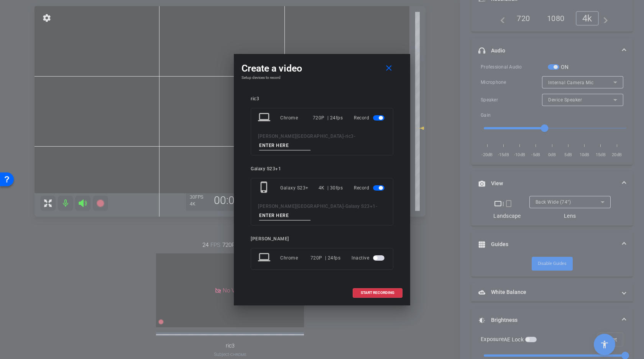 The image size is (644, 359). I want to click on div: ric3, so click(322, 99).